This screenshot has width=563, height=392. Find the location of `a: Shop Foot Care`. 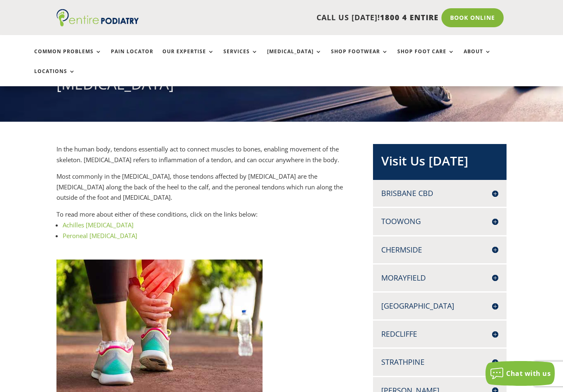

a: Shop Foot Care is located at coordinates (426, 58).